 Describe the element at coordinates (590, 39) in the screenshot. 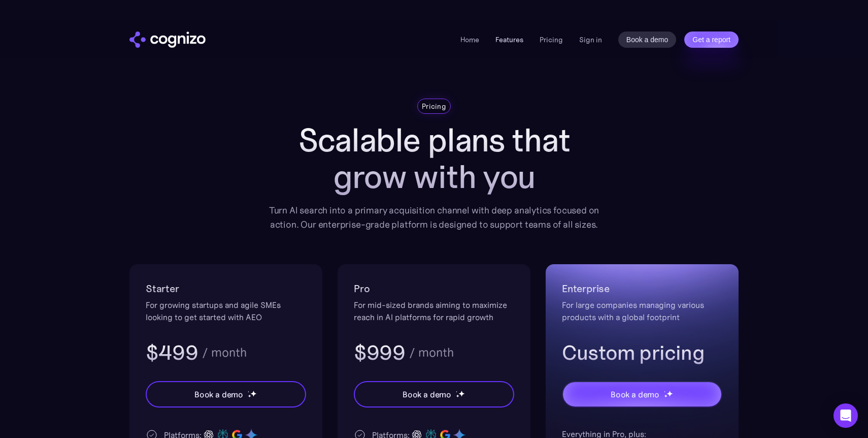

I see `a: Sign in` at that location.